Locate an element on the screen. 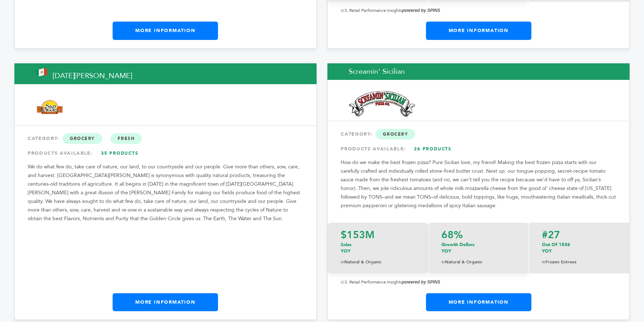  h2: Screamin' Sicilian is located at coordinates (478, 71).